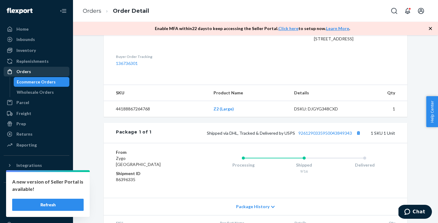 The image size is (438, 223). I want to click on button: Open Search Box, so click(394, 11).